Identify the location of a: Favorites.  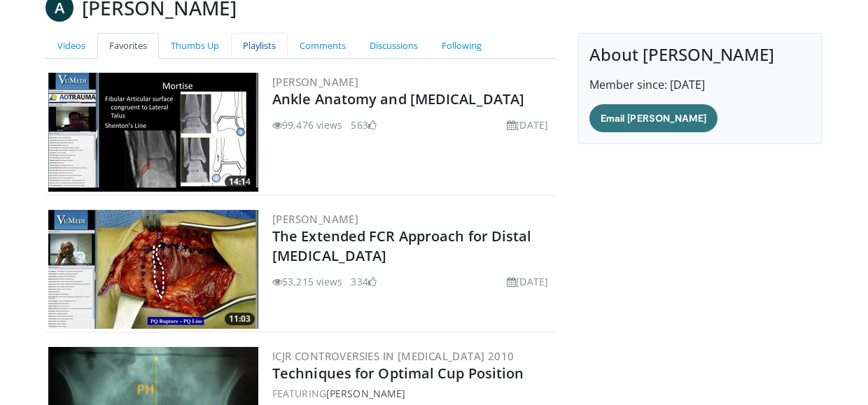
(128, 46).